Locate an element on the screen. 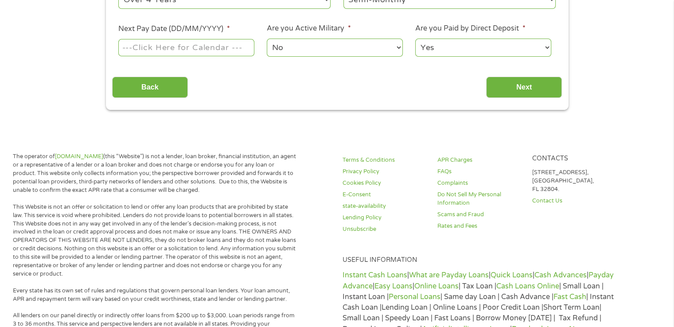  a: Easy Loans is located at coordinates (393, 286).